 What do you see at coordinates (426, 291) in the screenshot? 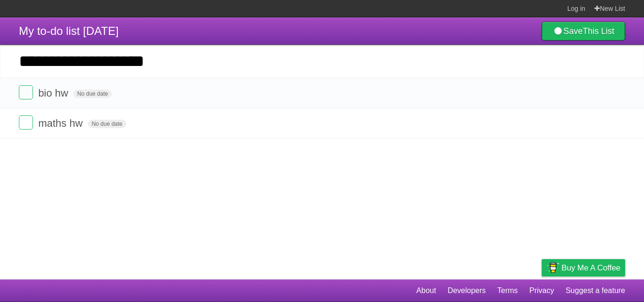
I see `a: About` at bounding box center [426, 291].